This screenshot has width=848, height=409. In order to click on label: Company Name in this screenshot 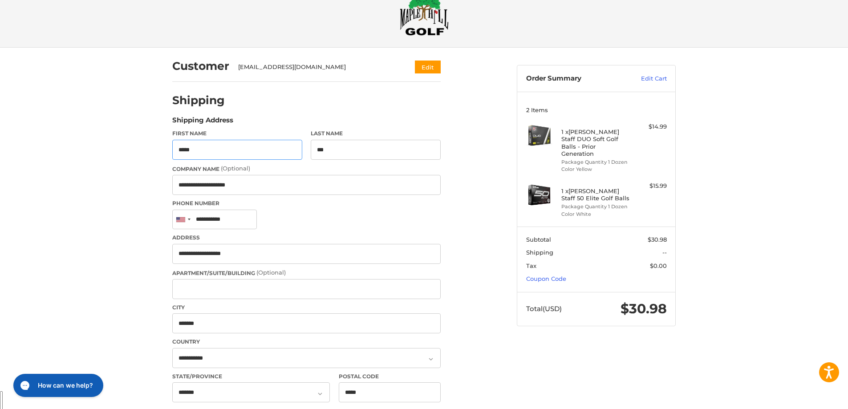, I will do `click(306, 169)`.